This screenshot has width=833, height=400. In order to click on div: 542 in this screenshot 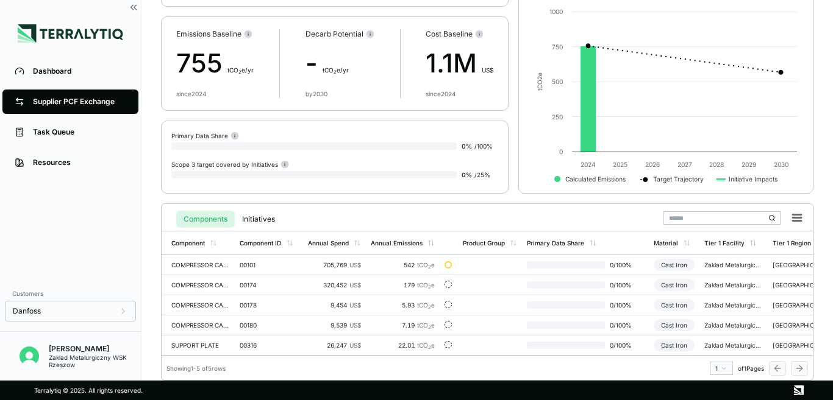, I will do `click(402, 265)`.